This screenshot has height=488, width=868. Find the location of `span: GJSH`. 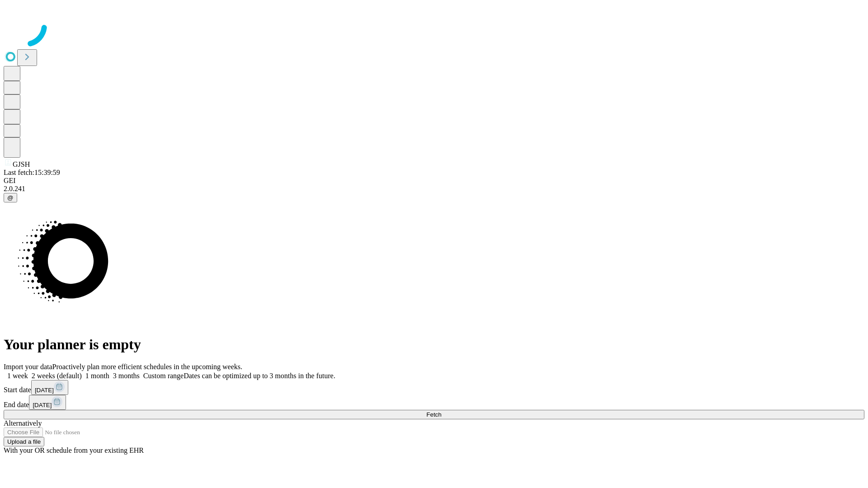

span: GJSH is located at coordinates (21, 164).